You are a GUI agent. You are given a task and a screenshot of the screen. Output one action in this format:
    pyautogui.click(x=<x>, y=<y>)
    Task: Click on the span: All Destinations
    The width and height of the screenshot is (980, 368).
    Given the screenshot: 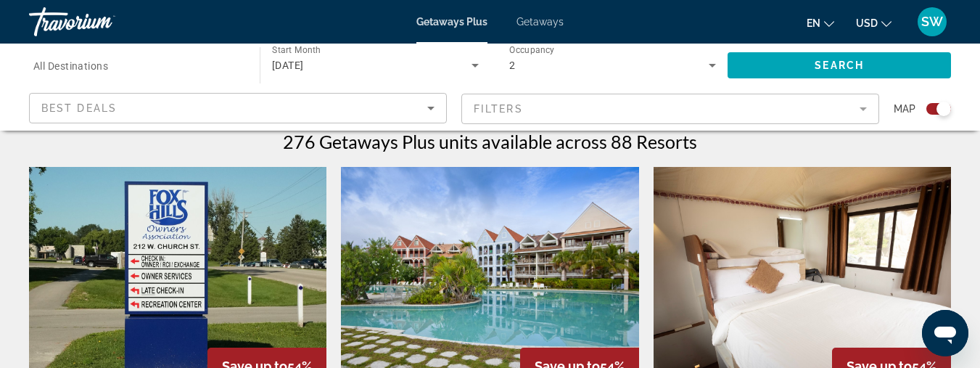 What is the action you would take?
    pyautogui.click(x=70, y=66)
    